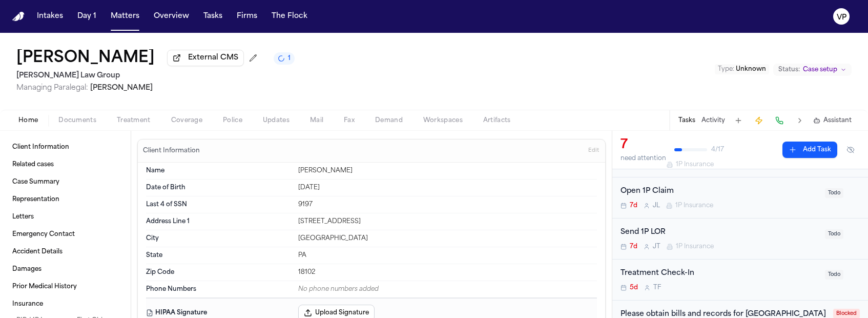 This screenshot has width=868, height=318. Describe the element at coordinates (447, 204) in the screenshot. I see `div: 9197` at that location.